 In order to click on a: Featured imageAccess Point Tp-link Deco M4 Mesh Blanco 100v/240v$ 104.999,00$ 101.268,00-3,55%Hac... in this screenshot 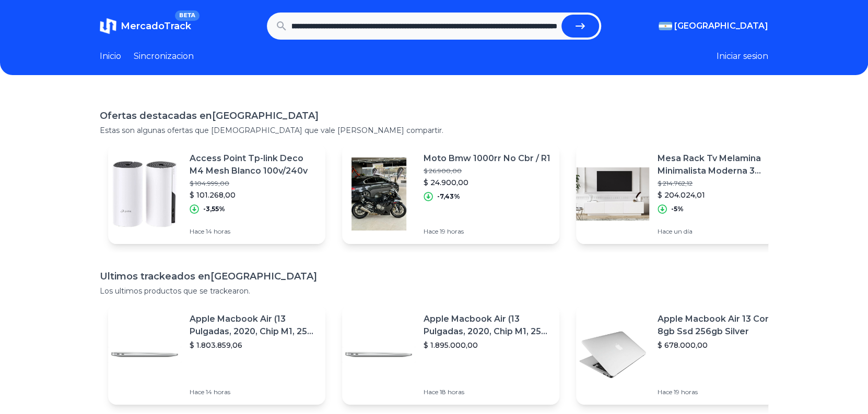, I will do `click(216, 194)`.